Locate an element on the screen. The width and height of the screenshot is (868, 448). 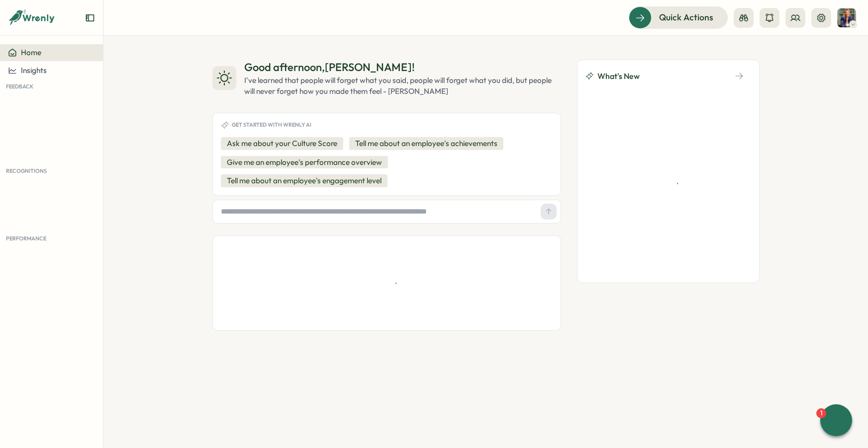
button: Tell me about an employee's engagement level is located at coordinates (304, 181).